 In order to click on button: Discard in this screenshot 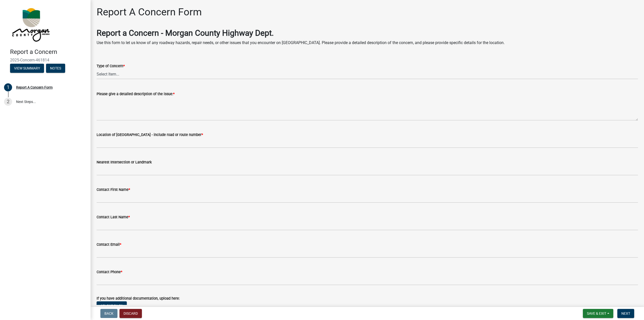, I will do `click(130, 313)`.